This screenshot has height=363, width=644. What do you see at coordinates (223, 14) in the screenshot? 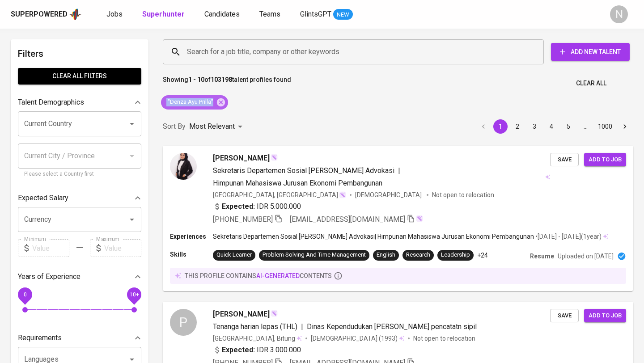
I see `a: Candidates` at bounding box center [223, 14].